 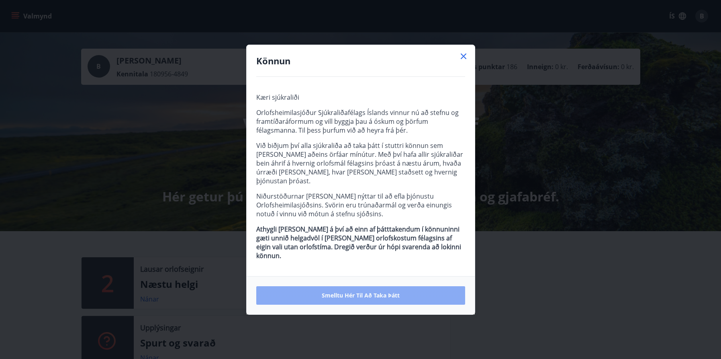 What do you see at coordinates (361, 295) in the screenshot?
I see `span: Smelltu hér til að taka þátt` at bounding box center [361, 295].